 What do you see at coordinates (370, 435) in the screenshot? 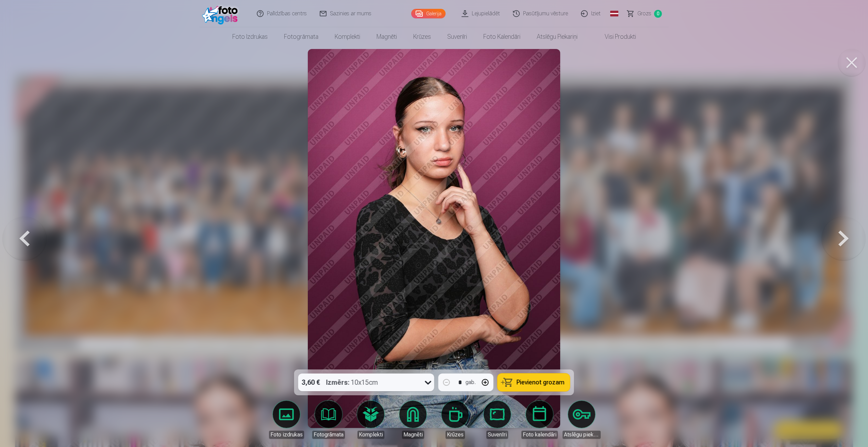
I see `div: Komplekti` at bounding box center [370, 435].